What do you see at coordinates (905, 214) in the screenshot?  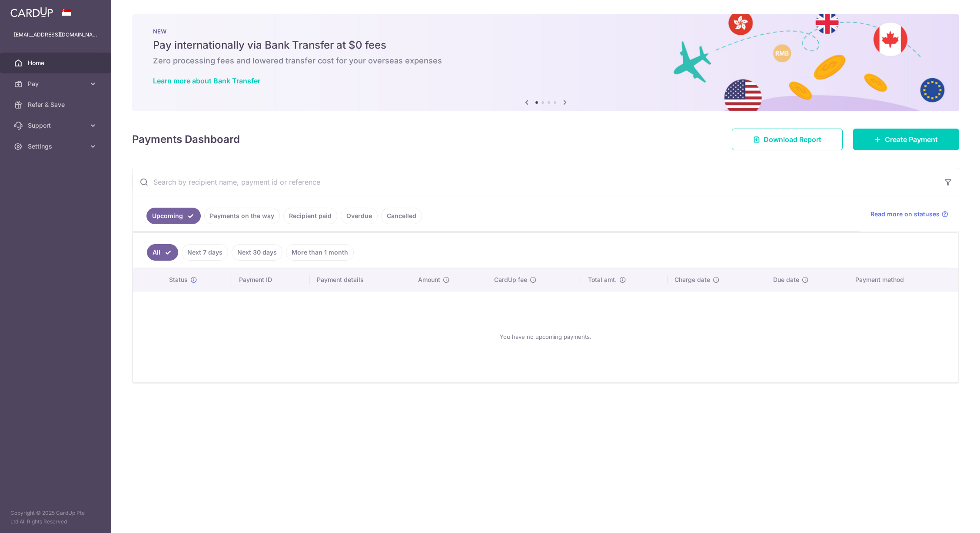 I see `span: Read more on statuses` at bounding box center [905, 214].